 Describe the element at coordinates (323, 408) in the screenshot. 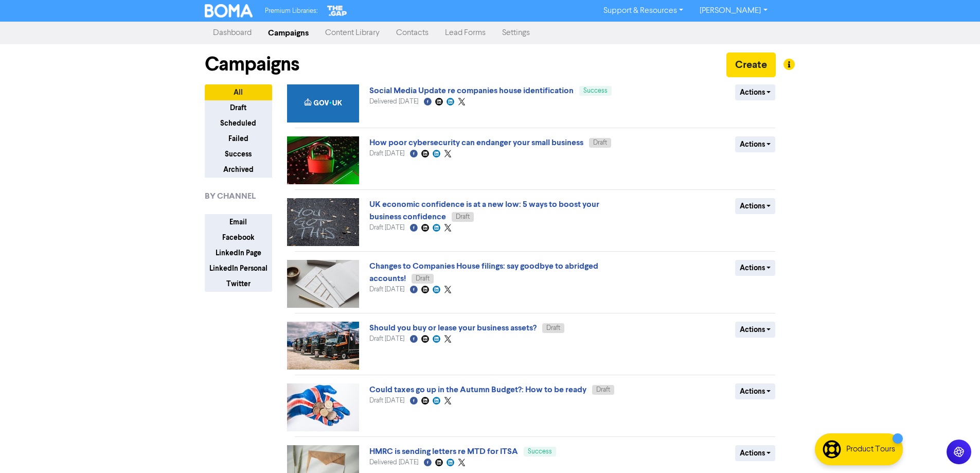

I see `img: image_1757408631592.jpeg` at that location.